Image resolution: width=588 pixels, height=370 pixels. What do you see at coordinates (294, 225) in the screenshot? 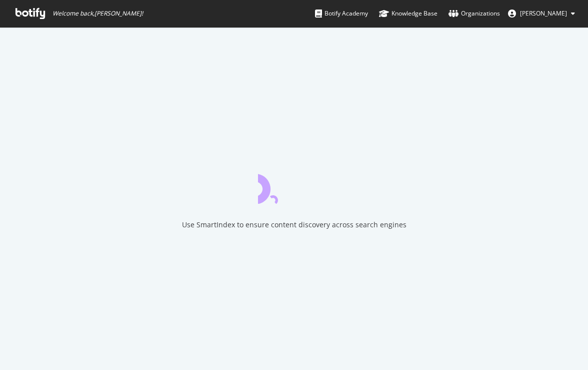
I see `div: Use SmartIndex to ensure content discovery across search engines` at bounding box center [294, 225].